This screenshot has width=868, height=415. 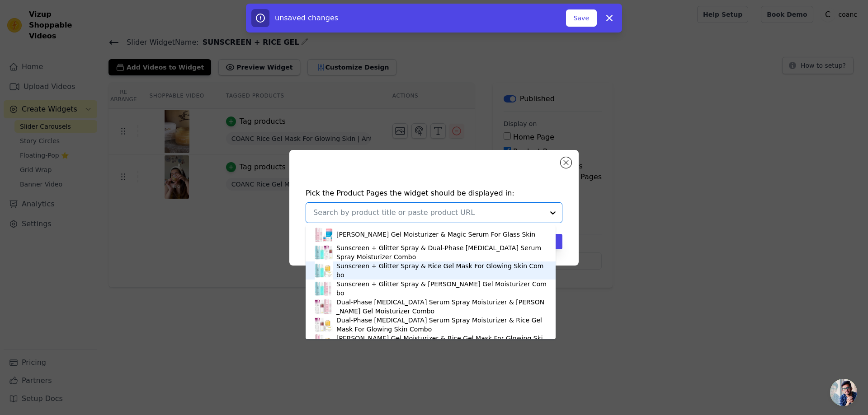 I want to click on input: Search by product title or paste product URL, so click(x=428, y=213).